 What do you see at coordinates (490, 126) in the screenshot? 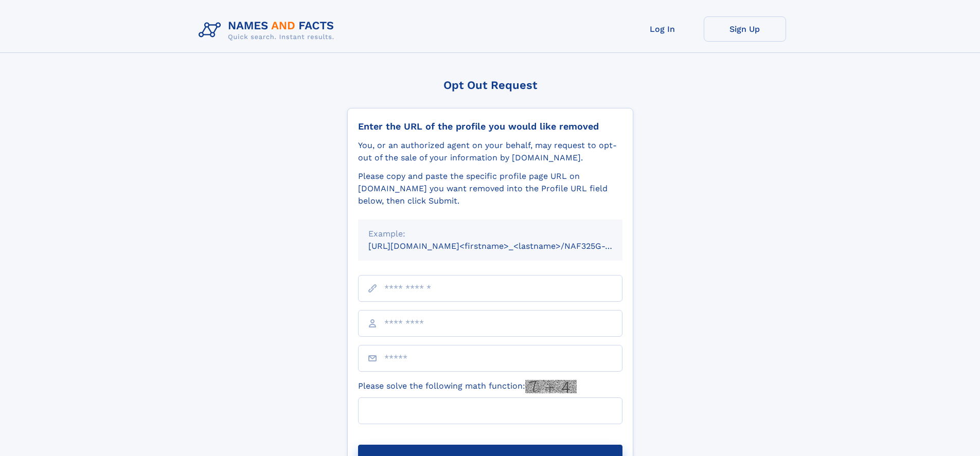
I see `div: Enter the URL of the profile you would like removed` at bounding box center [490, 126].